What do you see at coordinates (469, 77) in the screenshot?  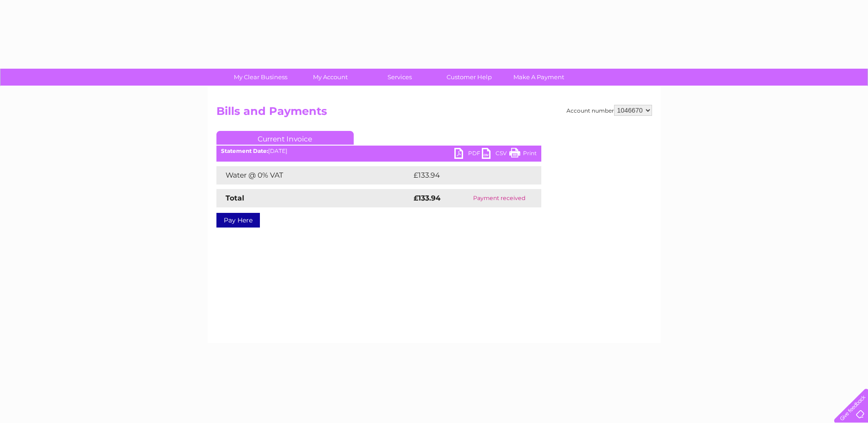 I see `a: Customer Help` at bounding box center [469, 77].